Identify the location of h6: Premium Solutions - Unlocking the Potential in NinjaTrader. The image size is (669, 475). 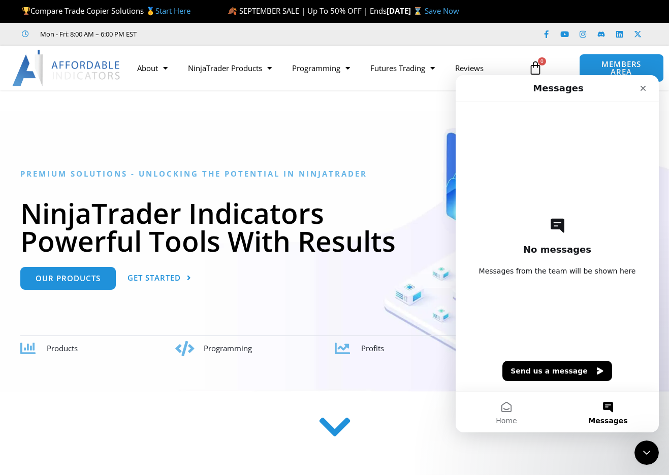
(334, 174).